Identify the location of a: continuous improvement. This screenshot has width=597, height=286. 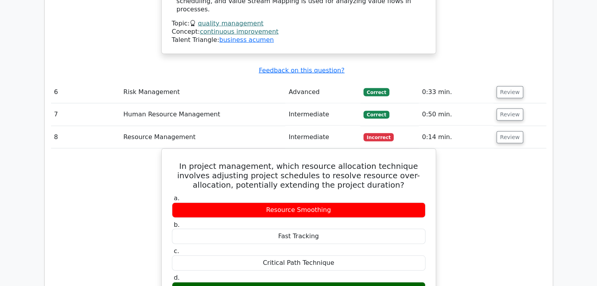
(239, 31).